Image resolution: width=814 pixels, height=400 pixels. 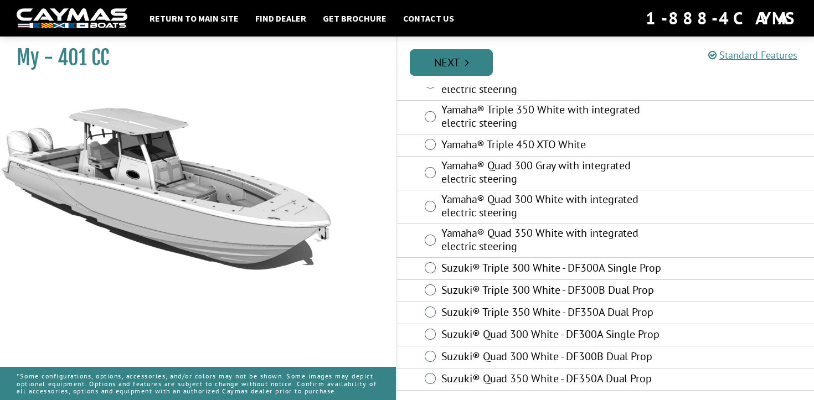 What do you see at coordinates (721, 18) in the screenshot?
I see `div: 1-888-4CAYMAS` at bounding box center [721, 18].